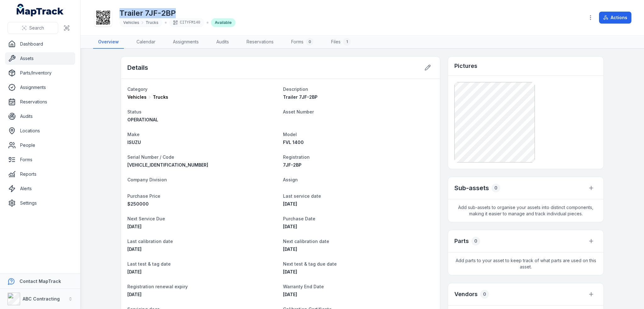 The image size is (644, 309). Describe the element at coordinates (146, 42) in the screenshot. I see `a: Calendar` at that location.